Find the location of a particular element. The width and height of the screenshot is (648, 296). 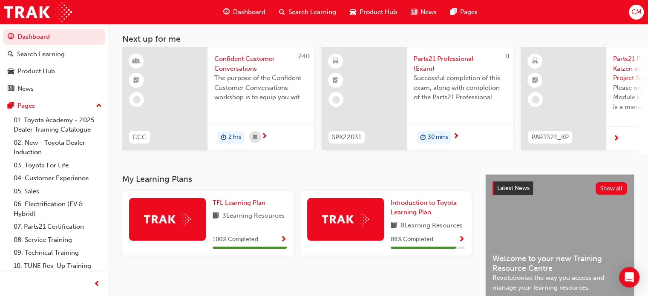

a: Product Hub is located at coordinates (54, 71).